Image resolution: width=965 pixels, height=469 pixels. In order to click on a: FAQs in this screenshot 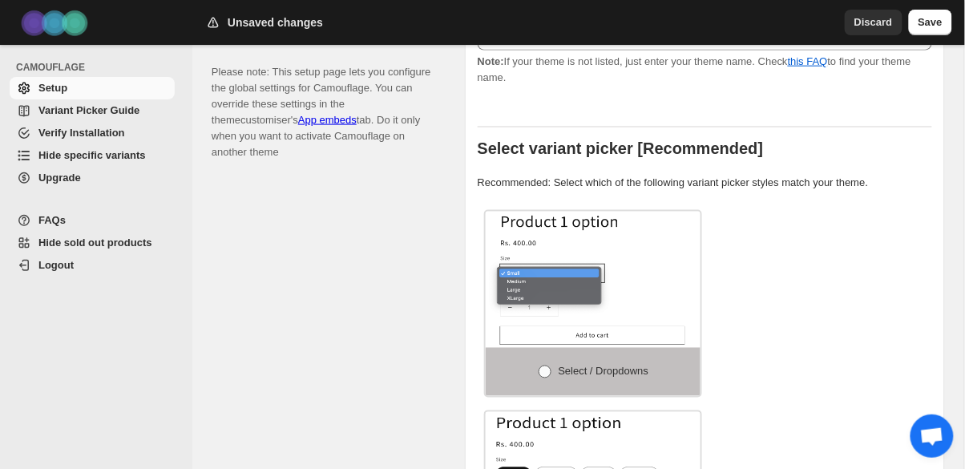, I will do `click(92, 220)`.